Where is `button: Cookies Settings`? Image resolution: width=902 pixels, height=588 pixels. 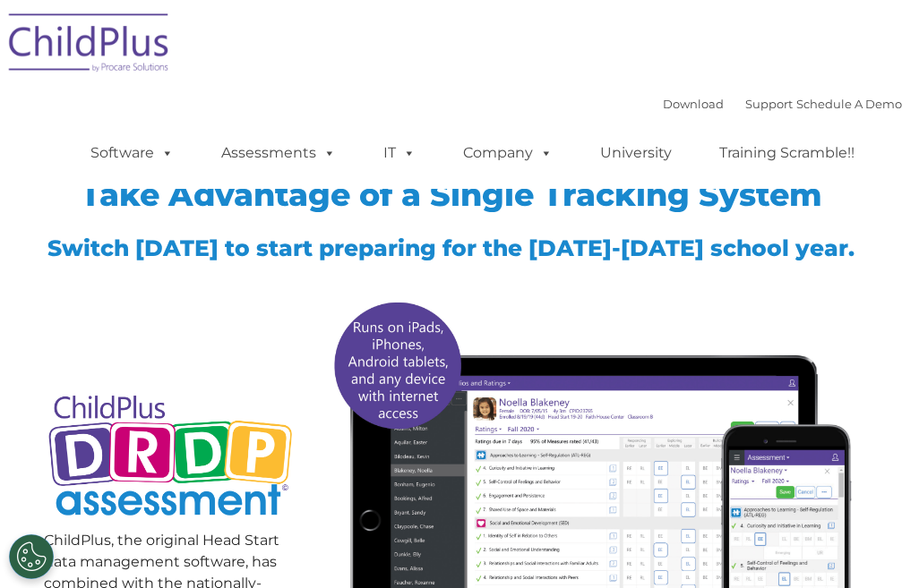
button: Cookies Settings is located at coordinates (31, 557).